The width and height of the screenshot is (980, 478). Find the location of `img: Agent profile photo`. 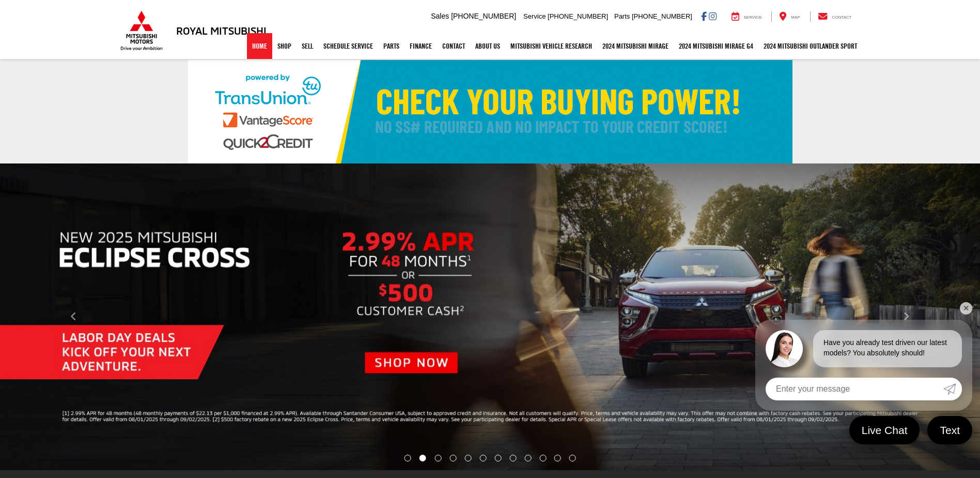

img: Agent profile photo is located at coordinates (784, 349).